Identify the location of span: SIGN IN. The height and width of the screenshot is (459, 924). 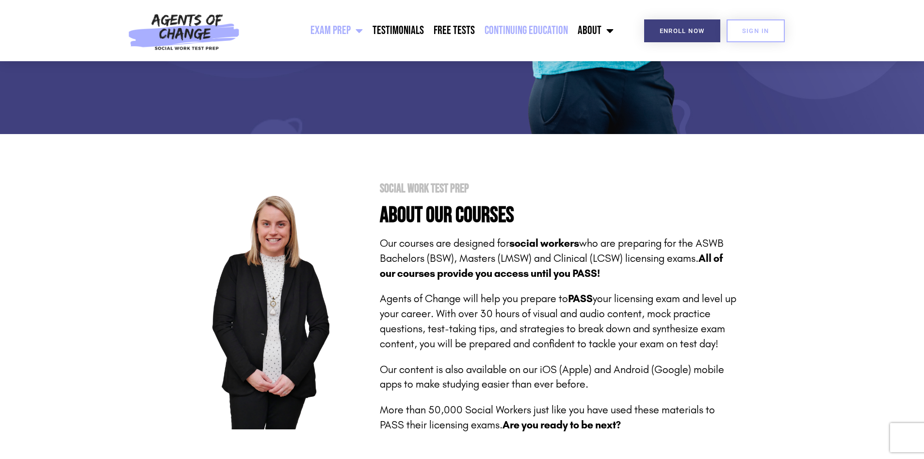
(756, 31).